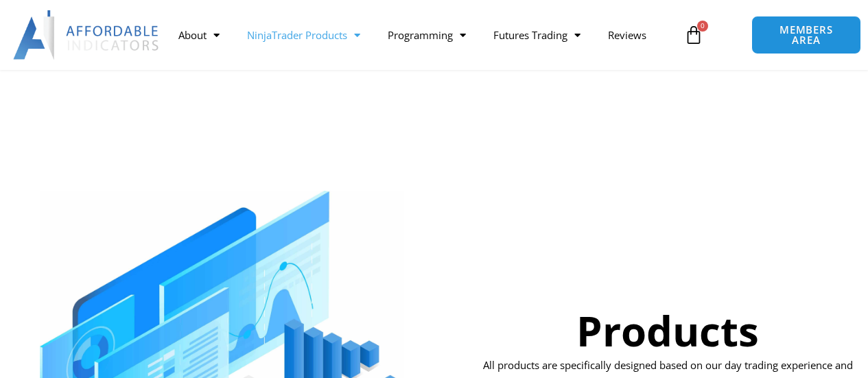  I want to click on h1: Products, so click(668, 331).